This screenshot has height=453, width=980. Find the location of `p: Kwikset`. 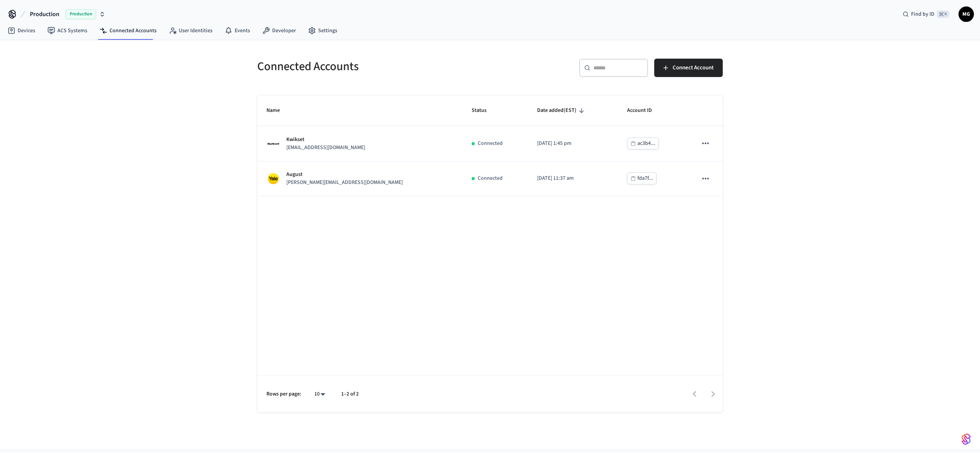

p: Kwikset is located at coordinates (326, 139).